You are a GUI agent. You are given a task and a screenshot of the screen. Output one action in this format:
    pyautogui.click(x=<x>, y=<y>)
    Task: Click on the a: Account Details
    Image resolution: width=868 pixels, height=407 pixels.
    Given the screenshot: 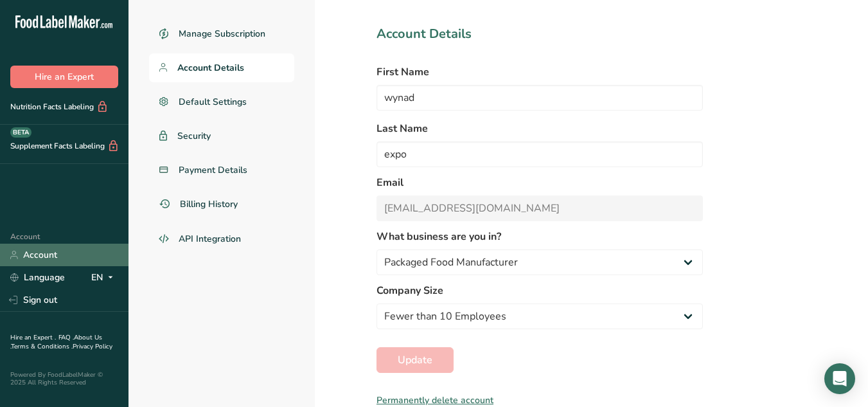 What is the action you would take?
    pyautogui.click(x=222, y=67)
    